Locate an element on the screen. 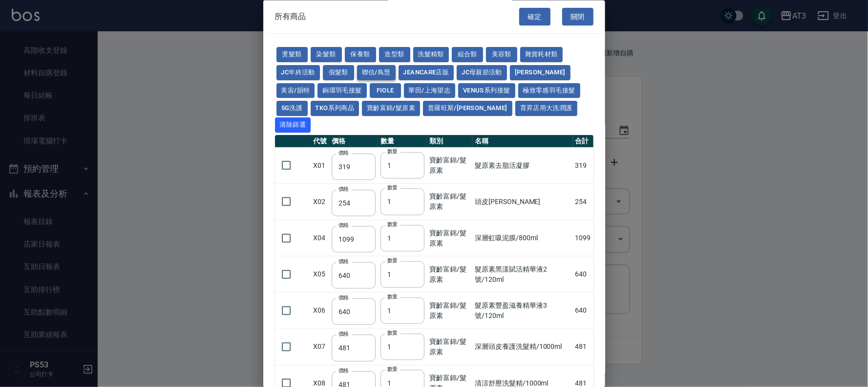  button: 聯信/鳥慧 is located at coordinates (376, 73).